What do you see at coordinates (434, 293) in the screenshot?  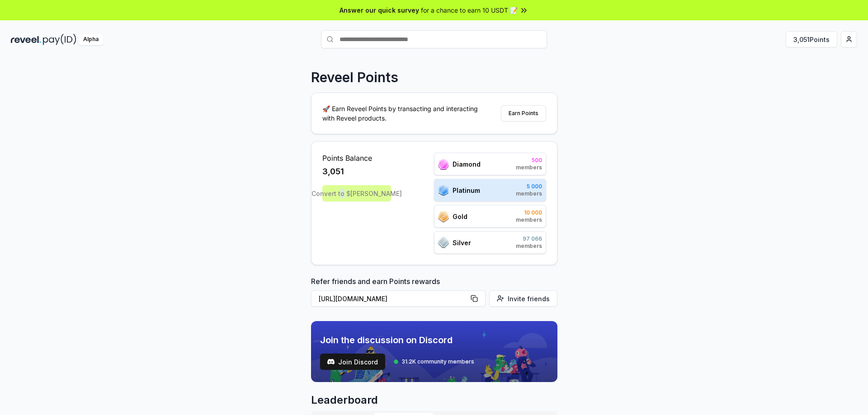 I see `div: Refer friends and earn Points rewards` at bounding box center [434, 293].